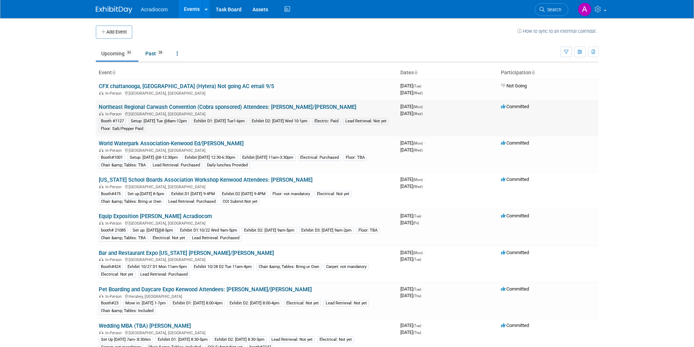 Image resolution: width=694 pixels, height=347 pixels. I want to click on div: Daily lunches Provided, so click(227, 165).